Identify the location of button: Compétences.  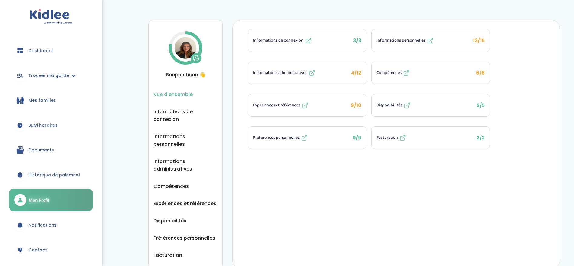
(171, 186).